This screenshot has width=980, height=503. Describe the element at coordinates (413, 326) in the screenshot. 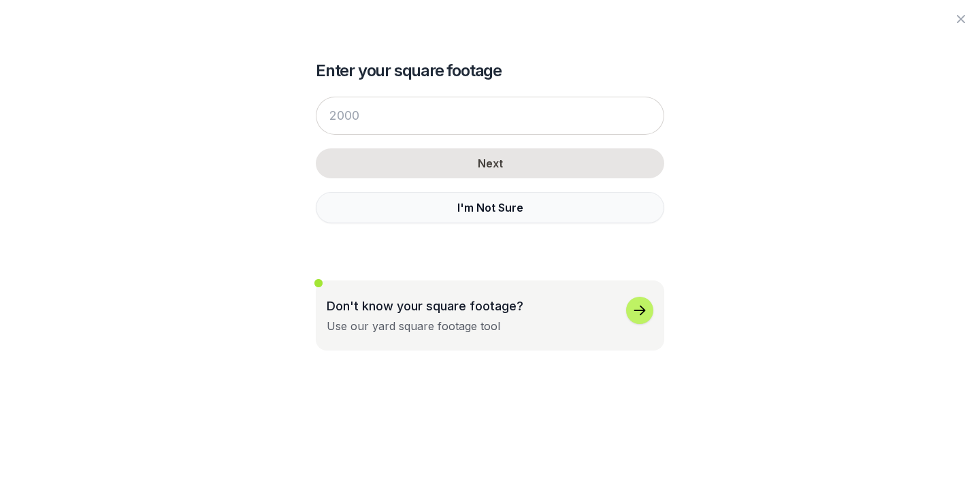

I see `div: Use our yard square footage tool` at that location.